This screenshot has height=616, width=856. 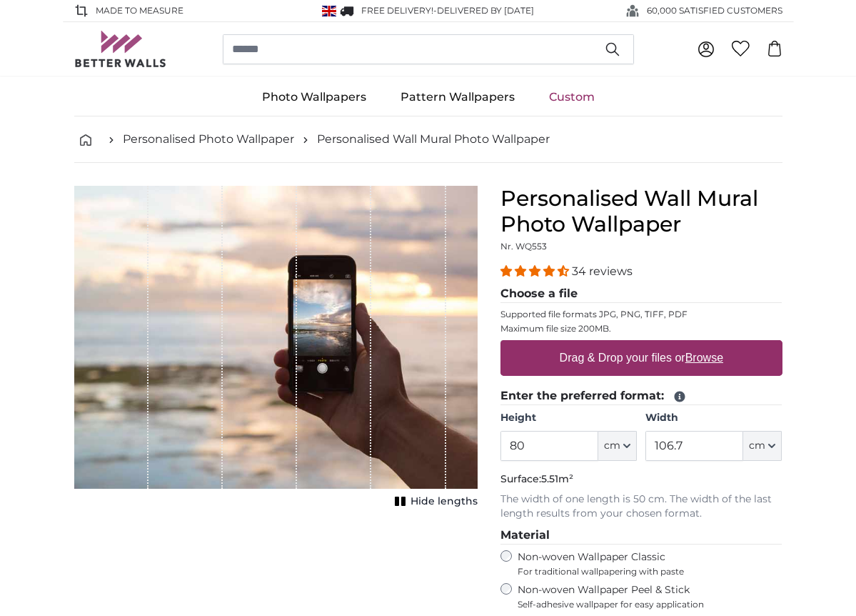 What do you see at coordinates (276, 349) in the screenshot?
I see `div: 1 of 1` at bounding box center [276, 349].